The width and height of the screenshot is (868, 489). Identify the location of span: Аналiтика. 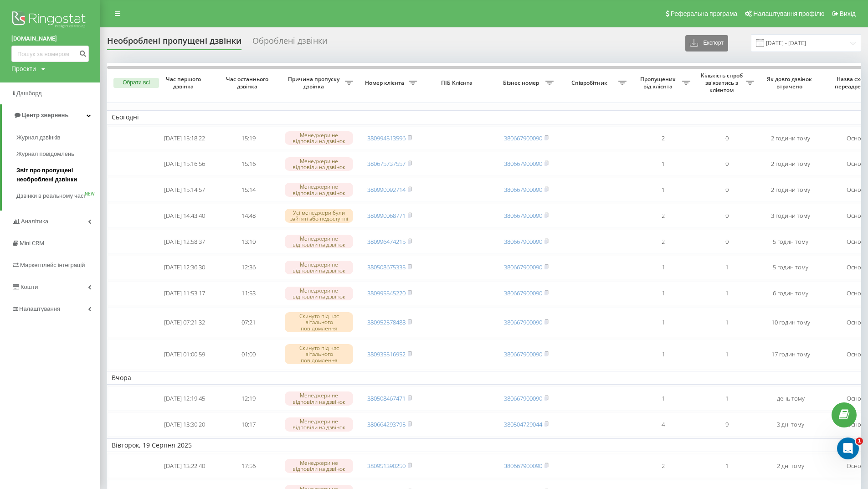
(35, 221).